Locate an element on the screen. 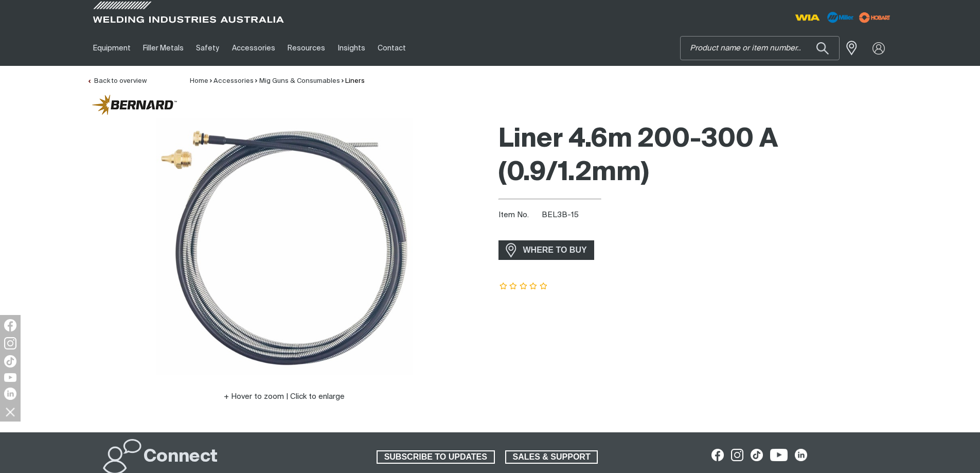 This screenshot has height=473, width=980. span: BEL3B-15 is located at coordinates (560, 214).